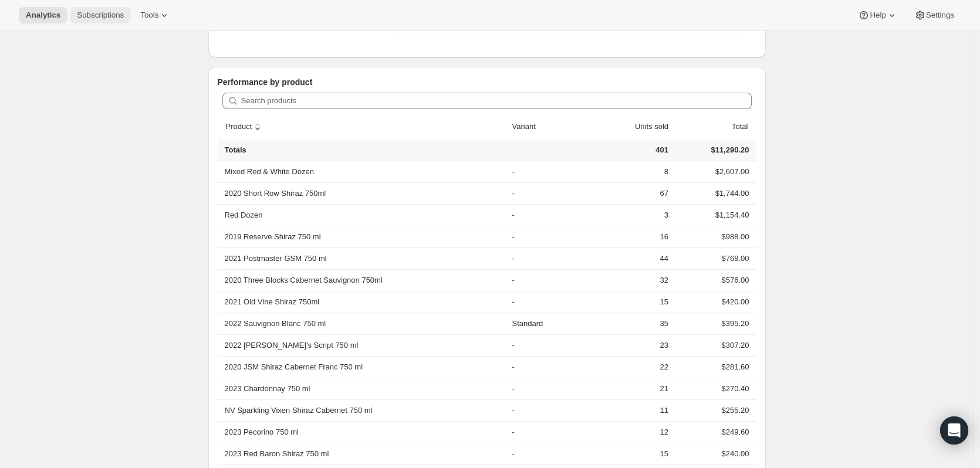 This screenshot has width=980, height=468. What do you see at coordinates (713, 323) in the screenshot?
I see `td: $395.20` at bounding box center [713, 323].